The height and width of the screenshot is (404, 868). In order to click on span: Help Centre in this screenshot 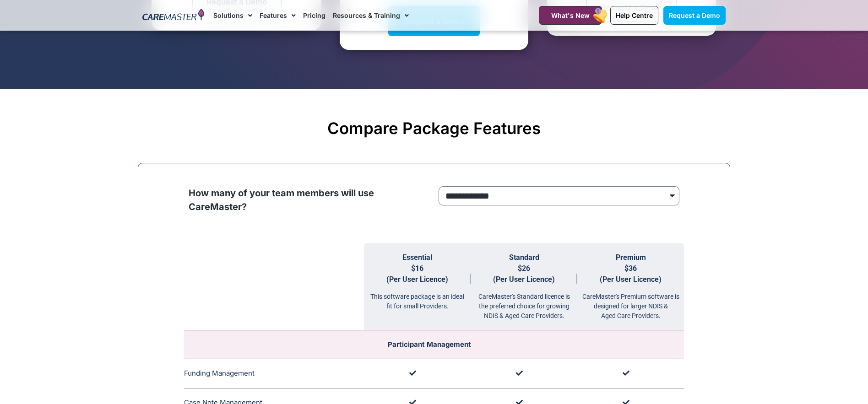, I will do `click(634, 15)`.